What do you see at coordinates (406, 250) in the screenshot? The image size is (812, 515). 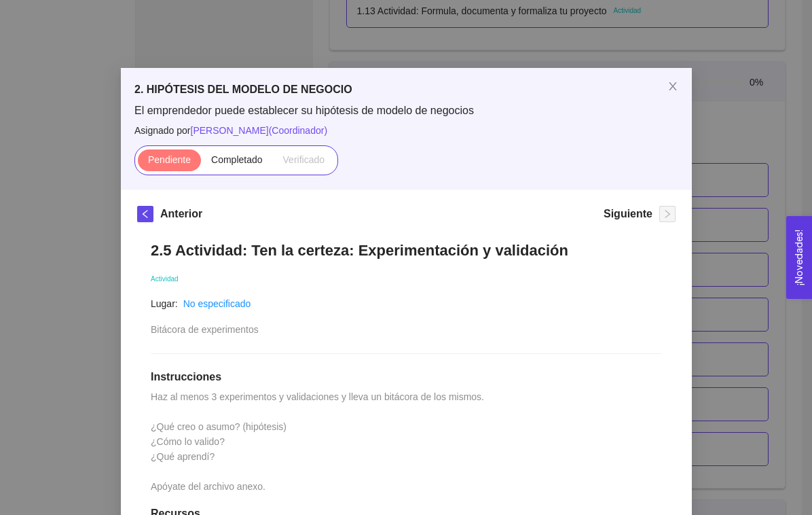 I see `h1: 2.5 Actividad: Ten la certeza: Experimentación y validación` at bounding box center [406, 250].